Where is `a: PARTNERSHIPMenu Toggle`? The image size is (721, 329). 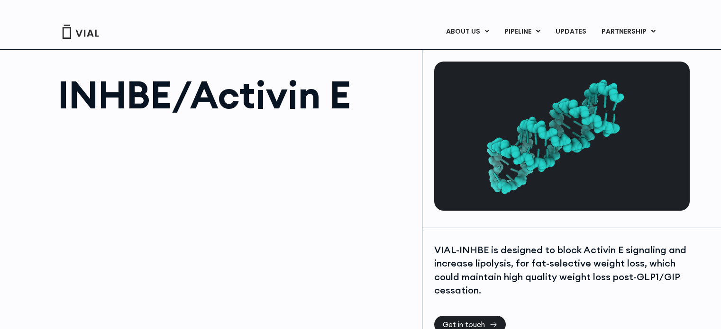
a: PARTNERSHIPMenu Toggle is located at coordinates (628, 32).